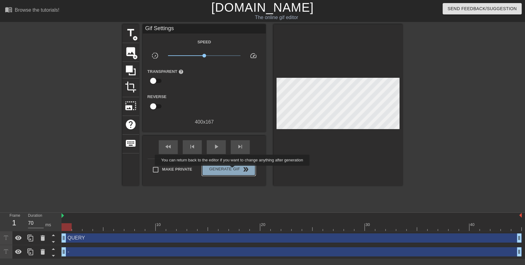 This screenshot has height=265, width=525. I want to click on span: title, so click(131, 33).